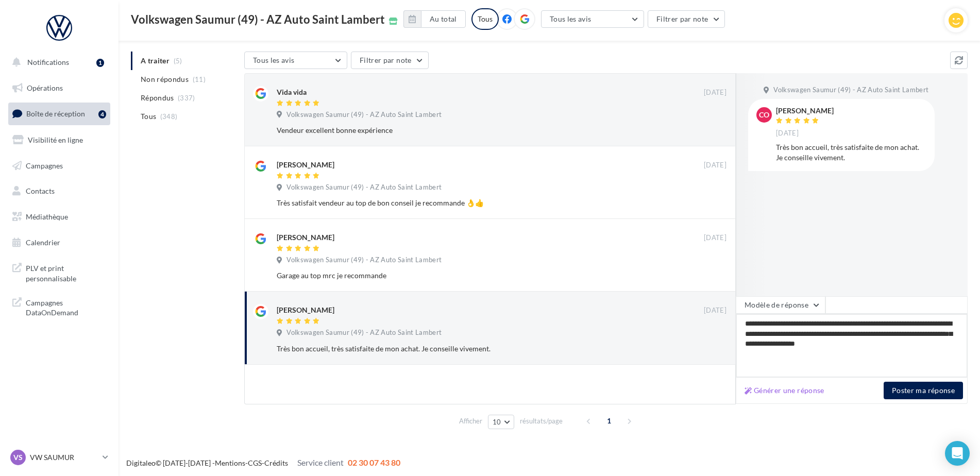  What do you see at coordinates (66, 306) in the screenshot?
I see `span: Campagnes DataOnDemand` at bounding box center [66, 306].